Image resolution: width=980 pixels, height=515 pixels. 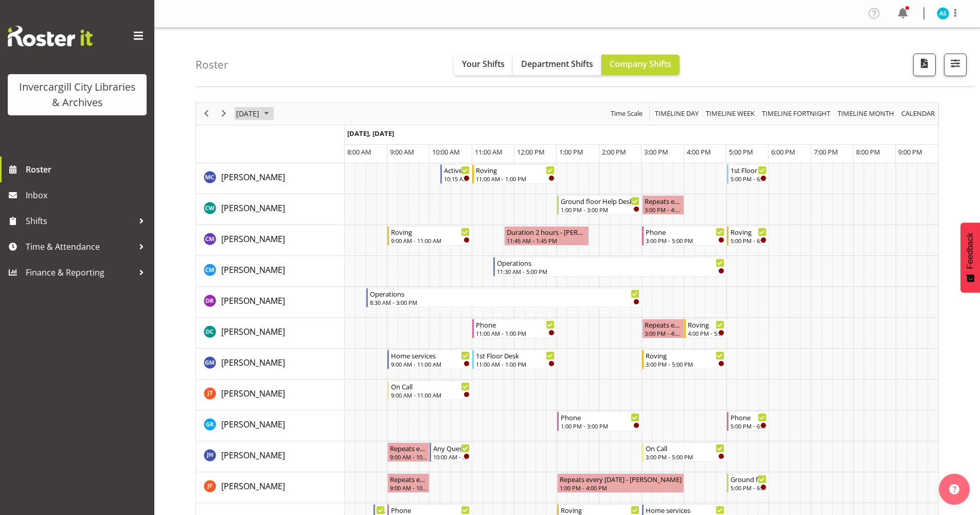 I want to click on div: 1:00 PM - 4:00 PM, so click(x=621, y=488).